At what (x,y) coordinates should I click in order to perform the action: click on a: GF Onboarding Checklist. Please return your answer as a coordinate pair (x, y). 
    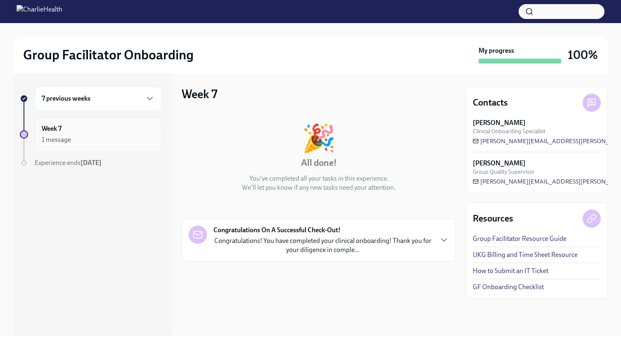
    Looking at the image, I should click on (508, 287).